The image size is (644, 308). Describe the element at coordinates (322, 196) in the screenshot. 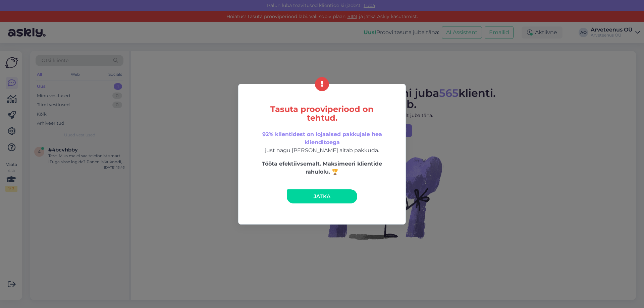

I see `a: Jätka` at that location.